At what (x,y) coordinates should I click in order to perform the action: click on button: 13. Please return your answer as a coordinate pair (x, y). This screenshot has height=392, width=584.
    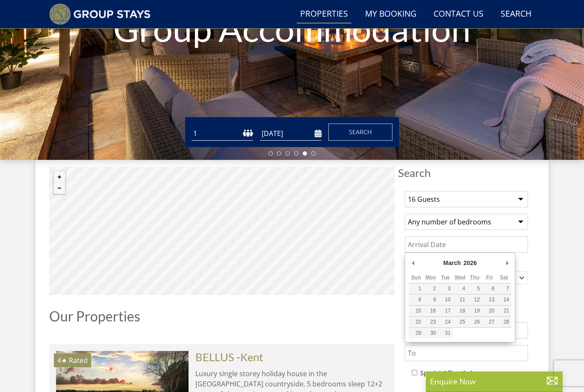
    Looking at the image, I should click on (489, 300).